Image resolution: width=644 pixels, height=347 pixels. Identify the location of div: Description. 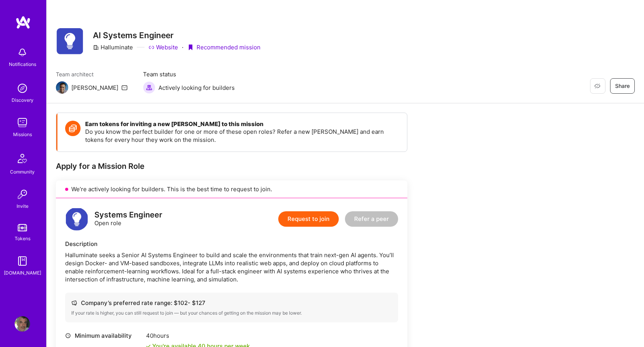
(231, 244).